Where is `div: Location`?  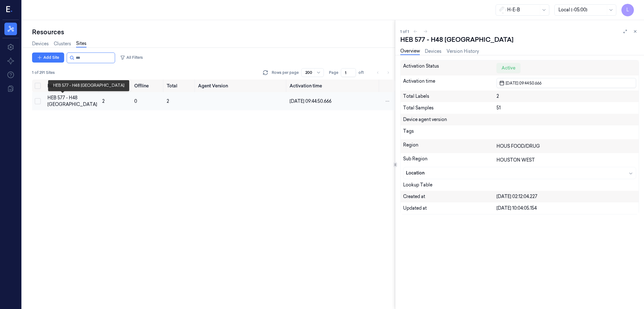
div: Location is located at coordinates (451, 173).